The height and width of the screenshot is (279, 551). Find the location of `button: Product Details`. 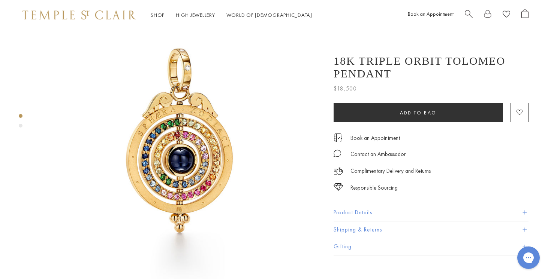

button: Product Details is located at coordinates (431, 213).